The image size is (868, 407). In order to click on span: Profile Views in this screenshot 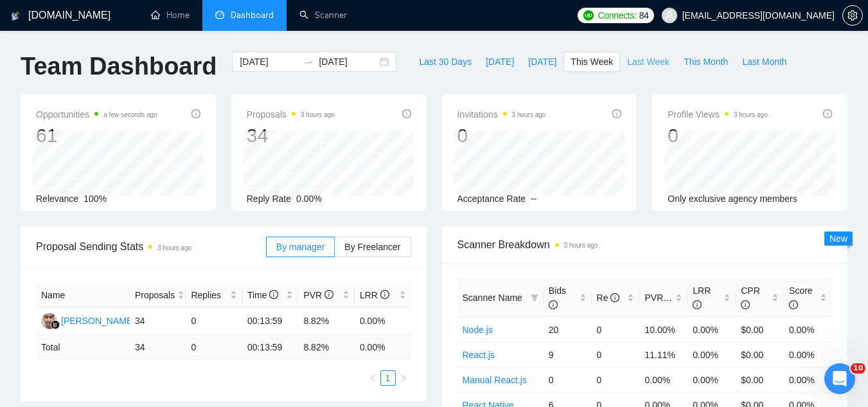, I will do `click(717, 114)`.